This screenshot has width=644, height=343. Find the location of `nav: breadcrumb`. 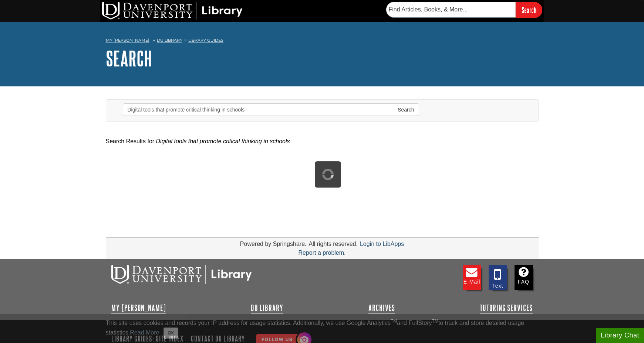

nav: breadcrumb is located at coordinates (322, 41).